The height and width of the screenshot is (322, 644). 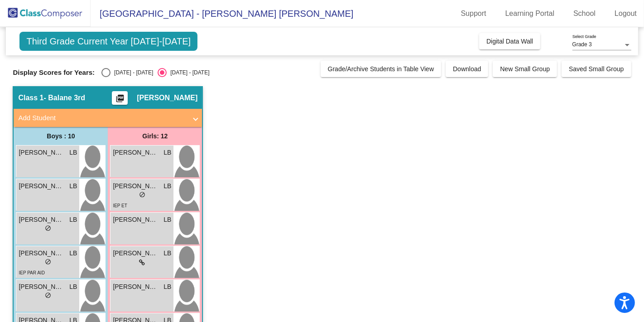 What do you see at coordinates (61, 136) in the screenshot?
I see `div: Boys : 10` at bounding box center [61, 136].